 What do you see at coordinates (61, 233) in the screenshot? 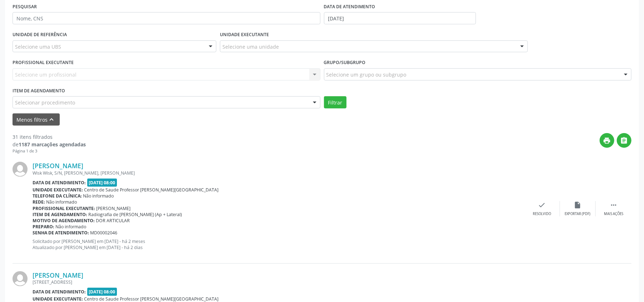
I see `b: Senha de atendimento:` at bounding box center [61, 233].